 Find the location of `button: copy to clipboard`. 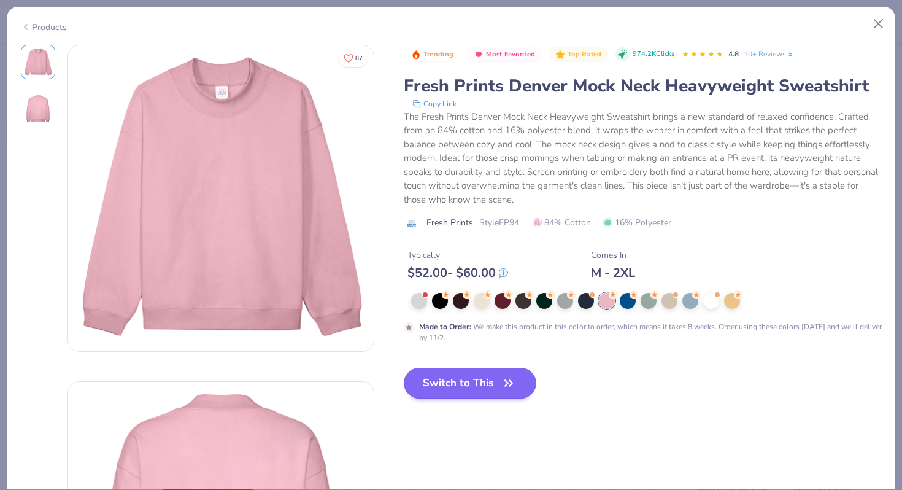

button: copy to clipboard is located at coordinates (434, 104).